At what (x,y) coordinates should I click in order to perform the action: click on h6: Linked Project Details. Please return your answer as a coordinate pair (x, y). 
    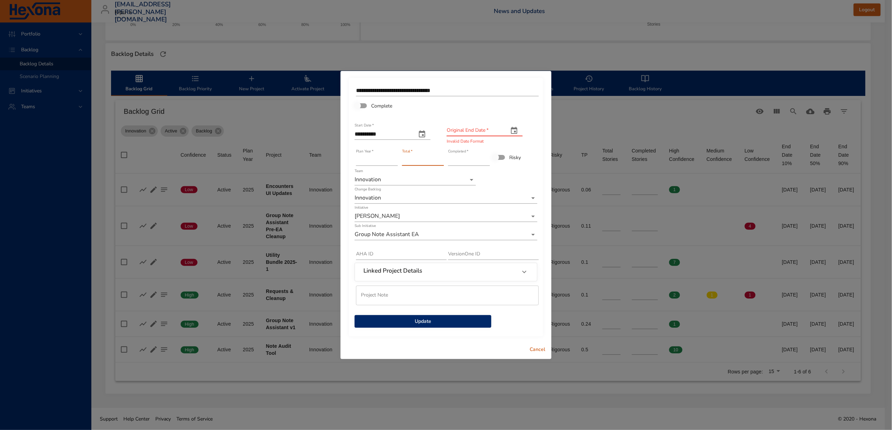
    Looking at the image, I should click on (392, 271).